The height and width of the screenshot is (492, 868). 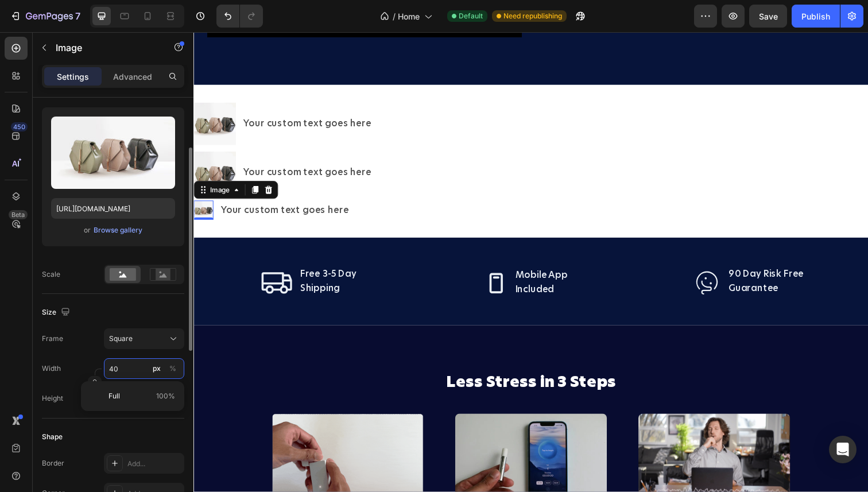 I want to click on div: Add..., so click(x=154, y=464).